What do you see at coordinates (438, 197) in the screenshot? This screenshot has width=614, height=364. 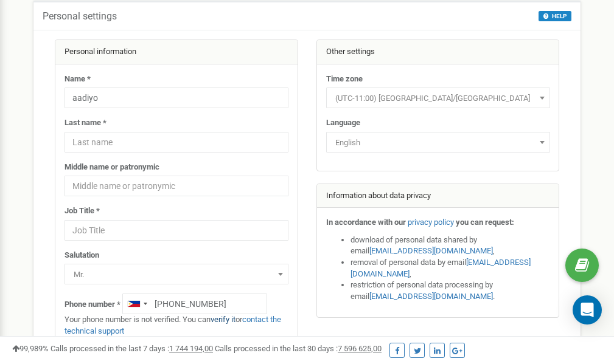 I see `div: Information about data privacy` at bounding box center [438, 197].